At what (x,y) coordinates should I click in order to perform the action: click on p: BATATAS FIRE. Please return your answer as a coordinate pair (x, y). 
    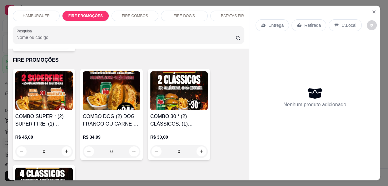
    Looking at the image, I should click on (234, 16).